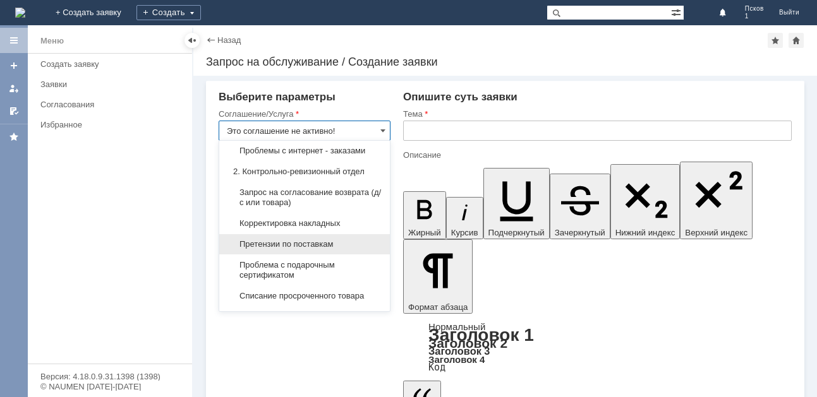 This screenshot has height=397, width=817. What do you see at coordinates (305, 198) in the screenshot?
I see `span: Запрос на согласование возврата (д/с или товара)` at bounding box center [305, 198].